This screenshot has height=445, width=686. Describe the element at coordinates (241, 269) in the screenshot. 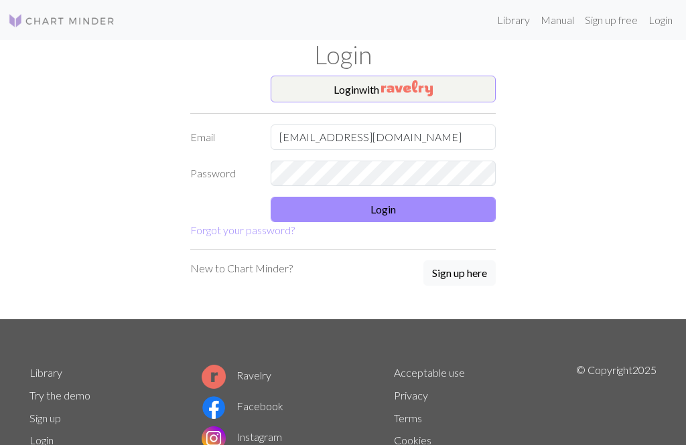

I see `p: New to Chart Minder?` at that location.